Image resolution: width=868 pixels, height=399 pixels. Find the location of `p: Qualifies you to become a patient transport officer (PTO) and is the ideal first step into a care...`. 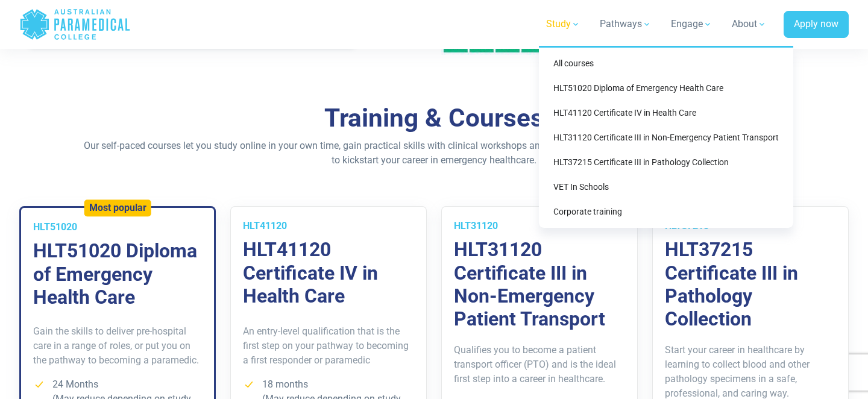

p: Qualifies you to become a patient transport officer (PTO) and is the ideal first step into a care... is located at coordinates (539, 364).